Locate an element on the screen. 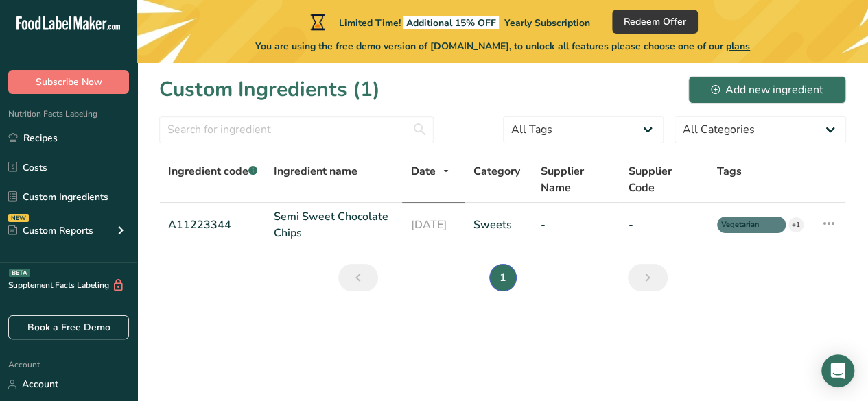 The height and width of the screenshot is (401, 868). span: Yearly Subscription is located at coordinates (547, 23).